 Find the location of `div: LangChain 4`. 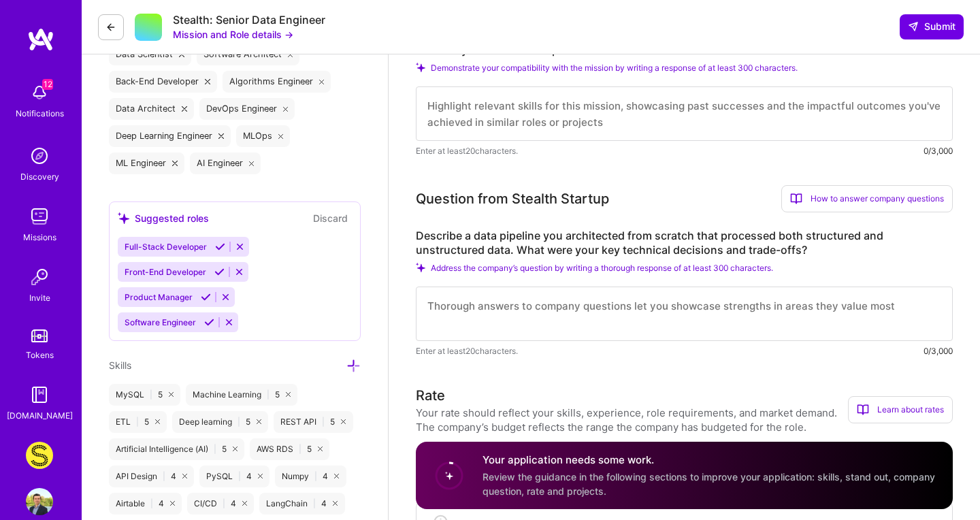

div: LangChain 4 is located at coordinates (301, 504).